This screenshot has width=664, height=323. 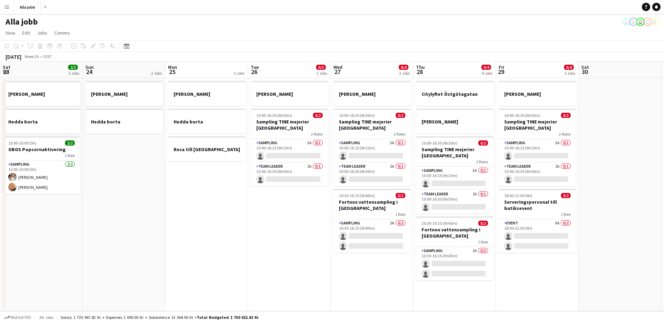 What do you see at coordinates (31, 56) in the screenshot?
I see `span: Week 35` at bounding box center [31, 56].